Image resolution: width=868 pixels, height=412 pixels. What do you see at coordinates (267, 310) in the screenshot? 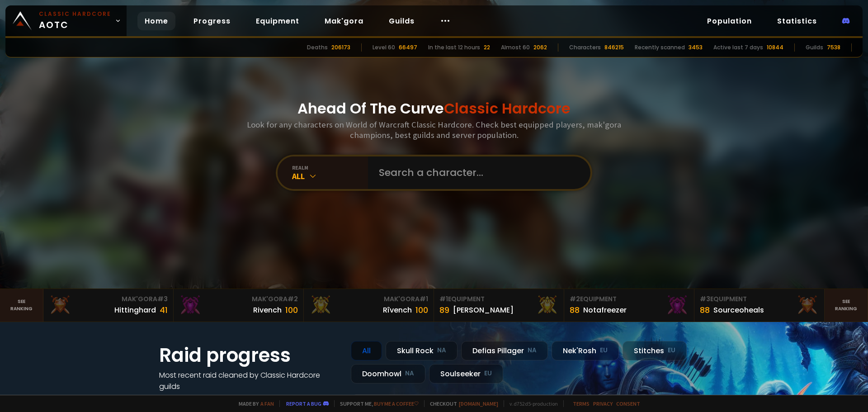
I see `div: Rivench` at bounding box center [267, 310].